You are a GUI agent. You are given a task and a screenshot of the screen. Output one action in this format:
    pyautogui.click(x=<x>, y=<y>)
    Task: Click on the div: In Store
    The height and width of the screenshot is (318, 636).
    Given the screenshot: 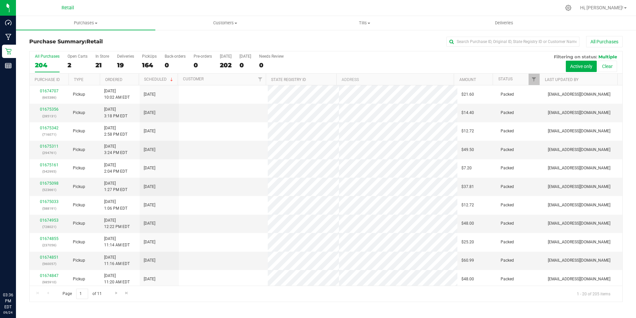 What is the action you would take?
    pyautogui.click(x=102, y=56)
    